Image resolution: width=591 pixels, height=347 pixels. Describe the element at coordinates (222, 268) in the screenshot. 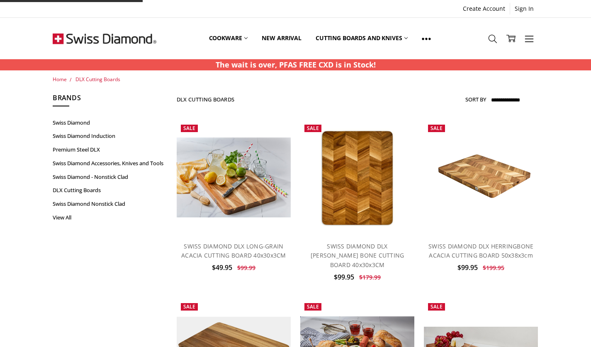

I see `span: $49.95` at that location.